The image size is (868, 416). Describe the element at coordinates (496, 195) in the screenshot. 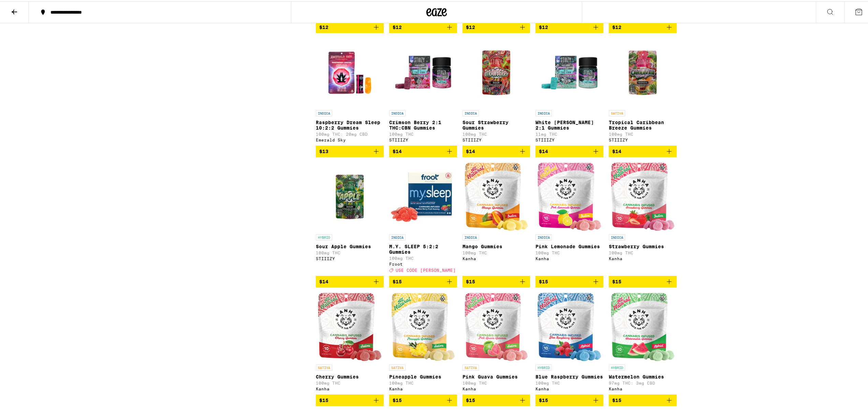

I see `img: Kanha - Mango Gummies` at that location.